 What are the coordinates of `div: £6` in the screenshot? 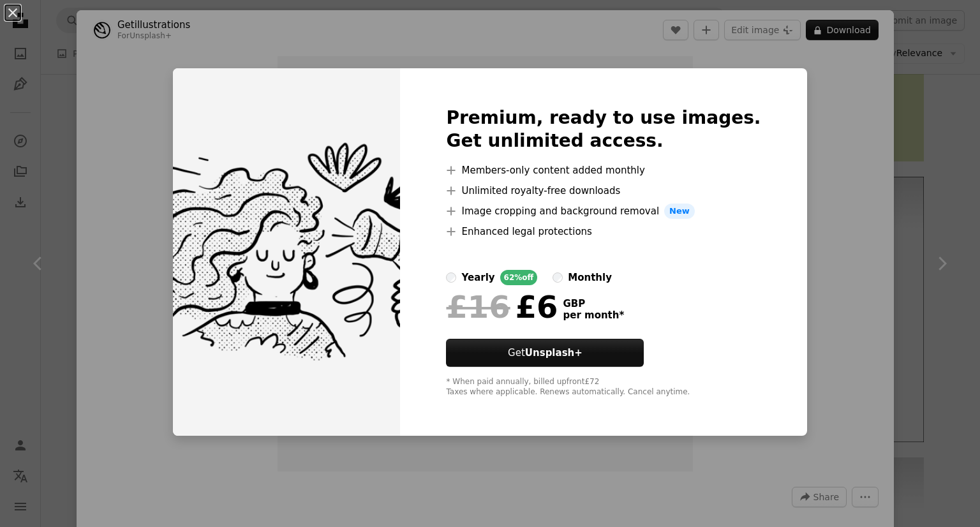 It's located at (501, 307).